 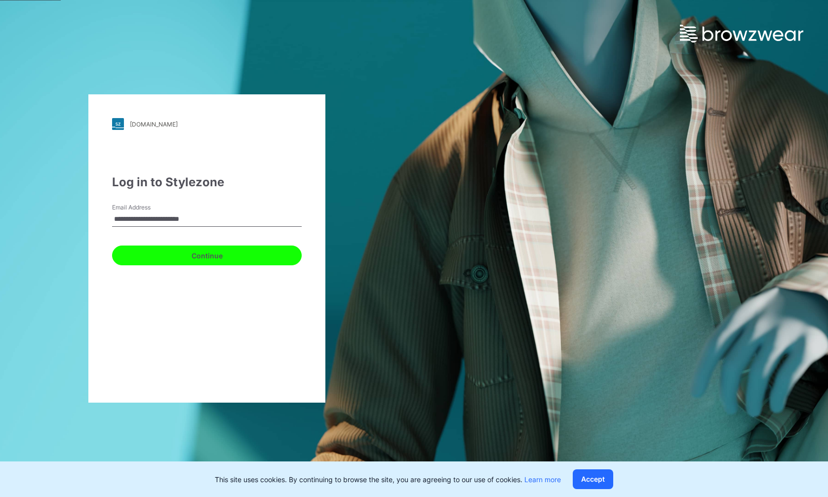 I want to click on label: Email Address, so click(x=147, y=207).